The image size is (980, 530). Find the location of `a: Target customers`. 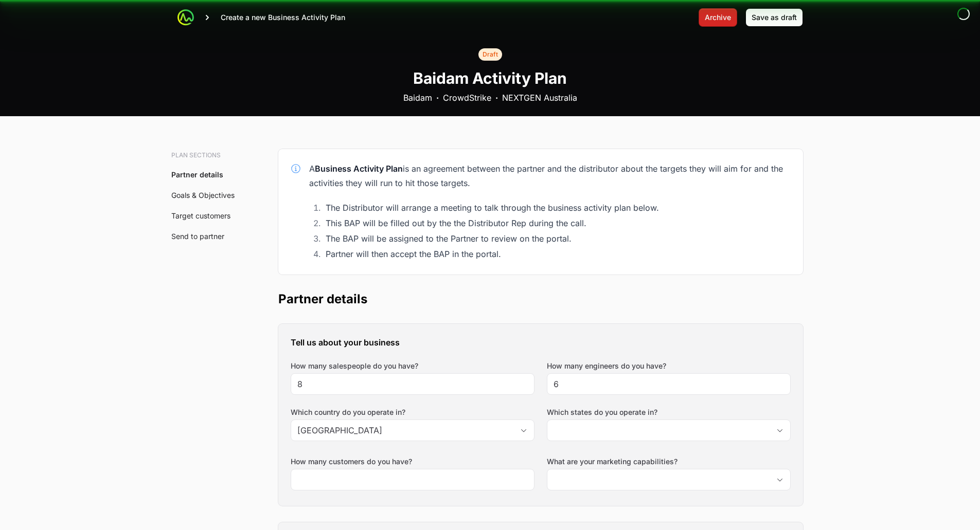

a: Target customers is located at coordinates (200, 216).